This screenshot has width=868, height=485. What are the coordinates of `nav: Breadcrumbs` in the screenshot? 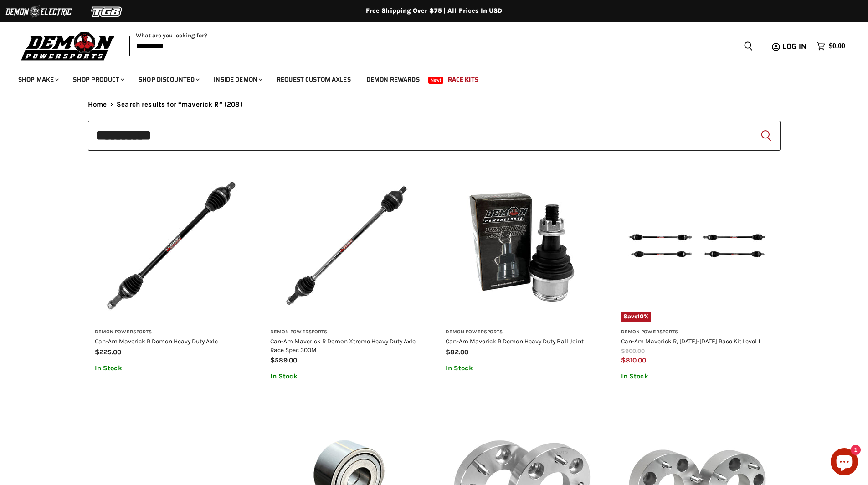 It's located at (434, 105).